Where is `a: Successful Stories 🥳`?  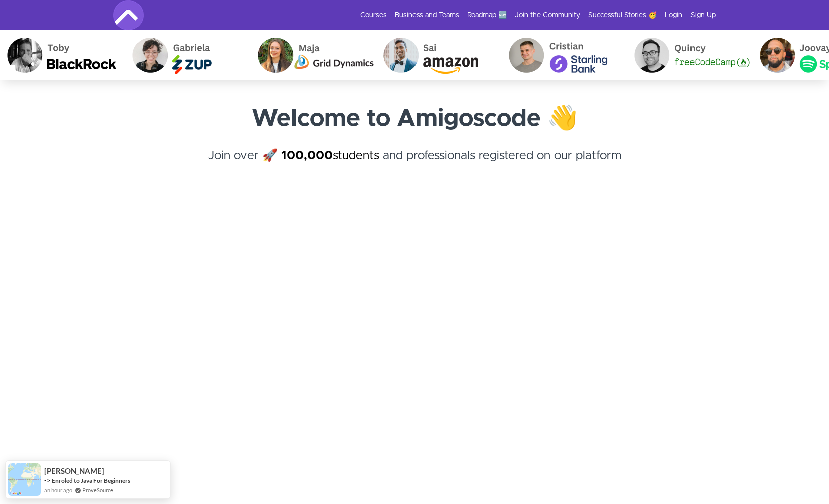
a: Successful Stories 🥳 is located at coordinates (622, 15).